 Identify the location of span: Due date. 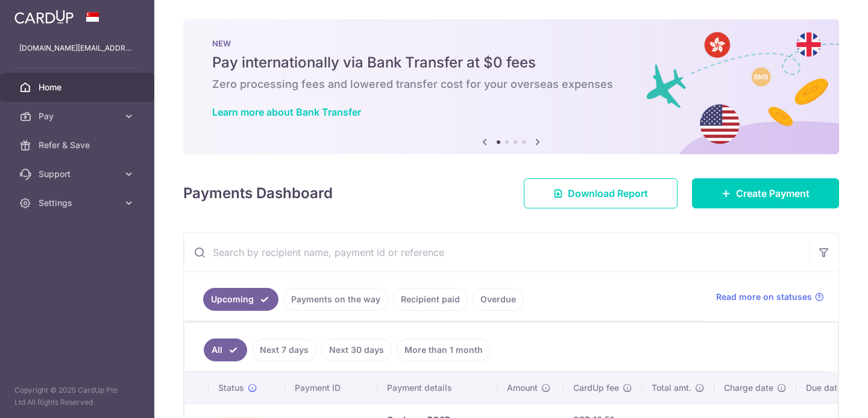
(824, 388).